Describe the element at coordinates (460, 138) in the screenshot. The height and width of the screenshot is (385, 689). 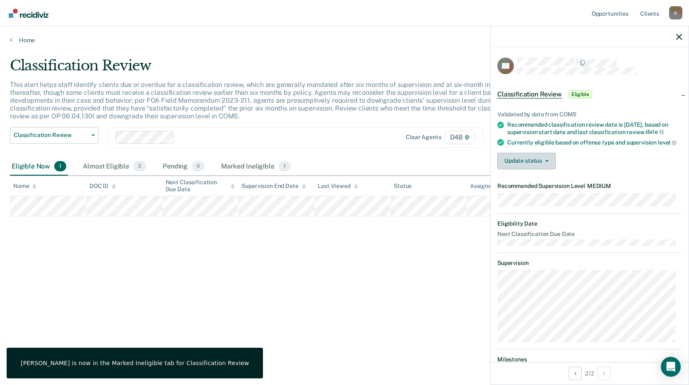
I see `span: D4B` at that location.